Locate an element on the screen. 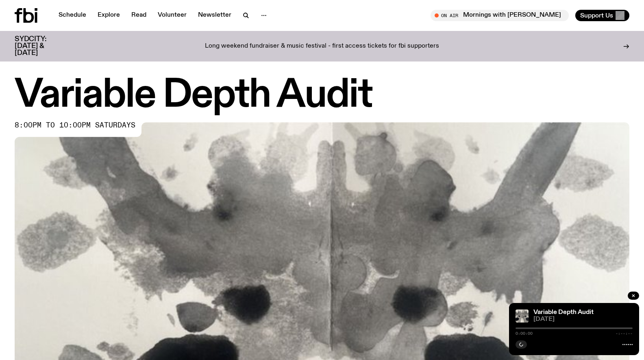 The image size is (644, 360). a: Read is located at coordinates (138, 15).